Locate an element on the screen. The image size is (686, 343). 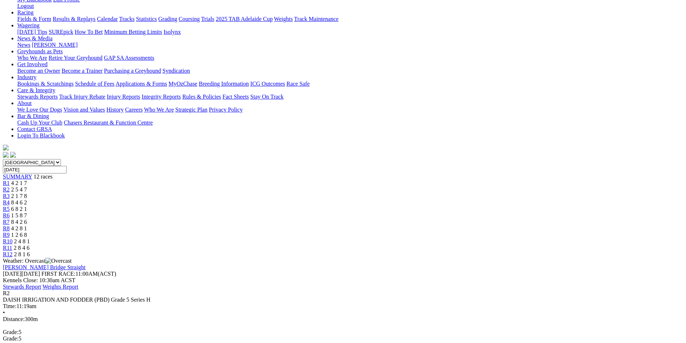
a: History is located at coordinates (115, 109).